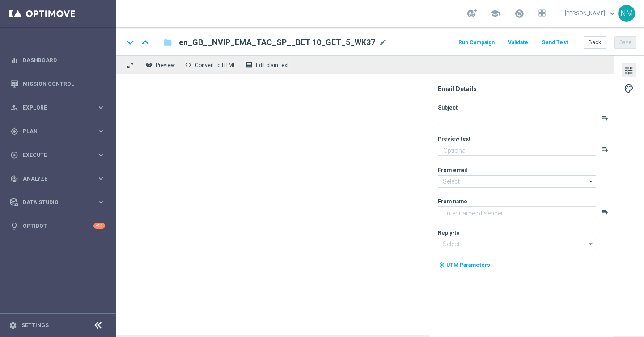 The image size is (644, 337). Describe the element at coordinates (59, 155) in the screenshot. I see `span: Execute` at that location.